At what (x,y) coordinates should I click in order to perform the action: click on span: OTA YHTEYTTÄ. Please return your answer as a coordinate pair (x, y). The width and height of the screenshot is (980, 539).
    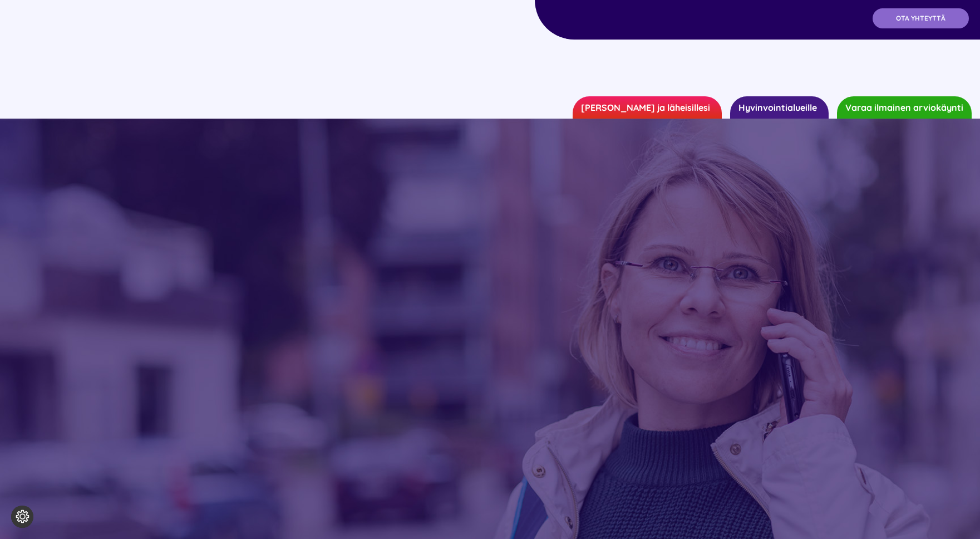
    Looking at the image, I should click on (920, 18).